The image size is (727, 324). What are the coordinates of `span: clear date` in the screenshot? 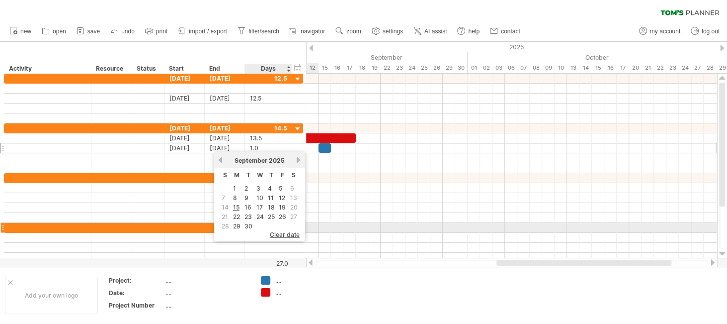 It's located at (285, 234).